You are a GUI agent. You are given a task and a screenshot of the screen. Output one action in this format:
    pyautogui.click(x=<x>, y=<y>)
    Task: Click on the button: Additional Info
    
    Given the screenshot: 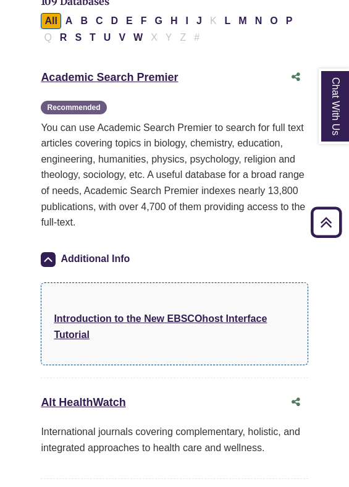 What is the action you would take?
    pyautogui.click(x=87, y=259)
    